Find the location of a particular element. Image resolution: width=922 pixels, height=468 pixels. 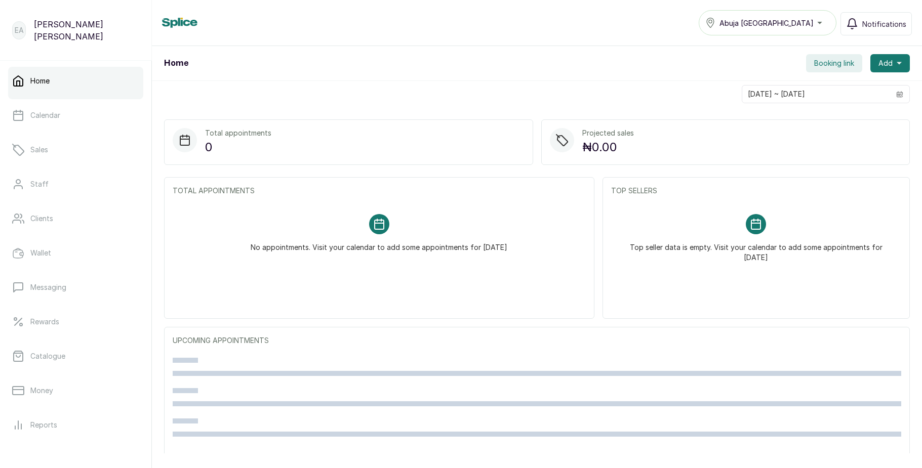

p: Money is located at coordinates (42, 391).